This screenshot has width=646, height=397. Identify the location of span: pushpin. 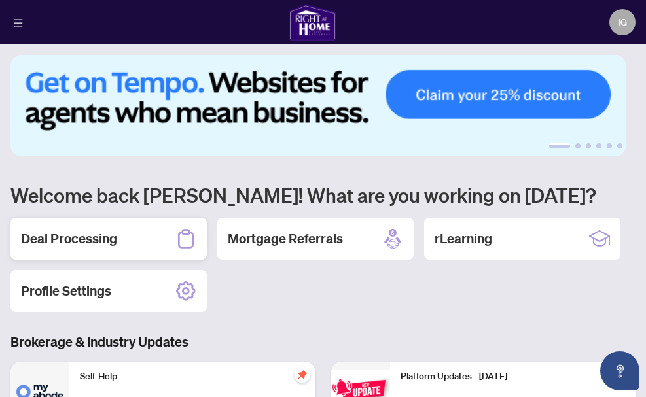
(302, 375).